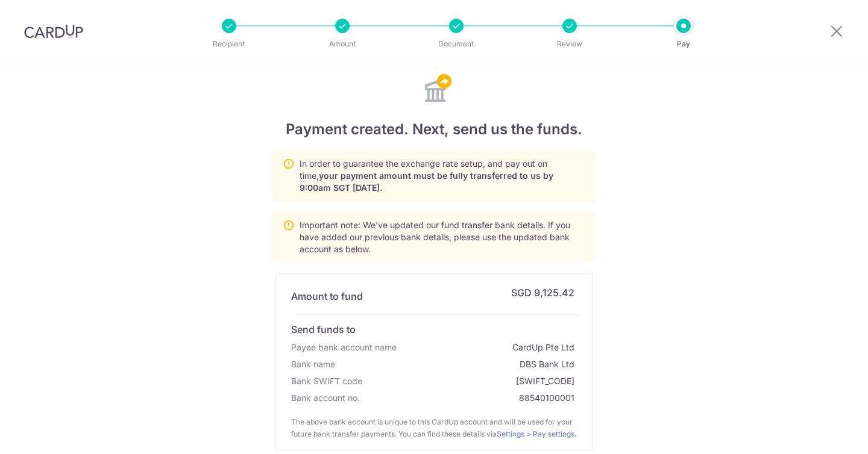 This screenshot has height=454, width=868. Describe the element at coordinates (544, 297) in the screenshot. I see `div: SGD 9,125.42` at that location.